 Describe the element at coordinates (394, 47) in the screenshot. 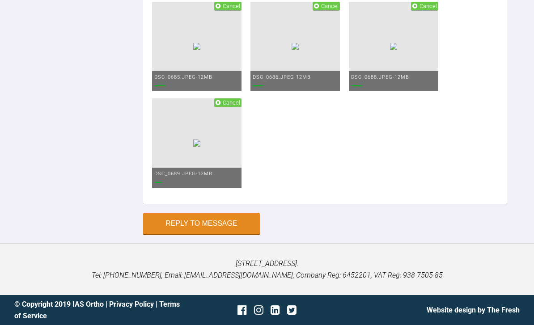

I see `img: 24174c46-8c65-4057-ac27-020e96b8e220` at that location.